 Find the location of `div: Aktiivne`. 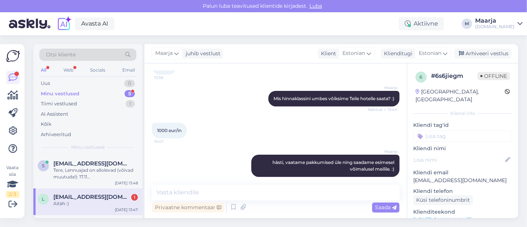

div: Aktiivne is located at coordinates (421, 24).